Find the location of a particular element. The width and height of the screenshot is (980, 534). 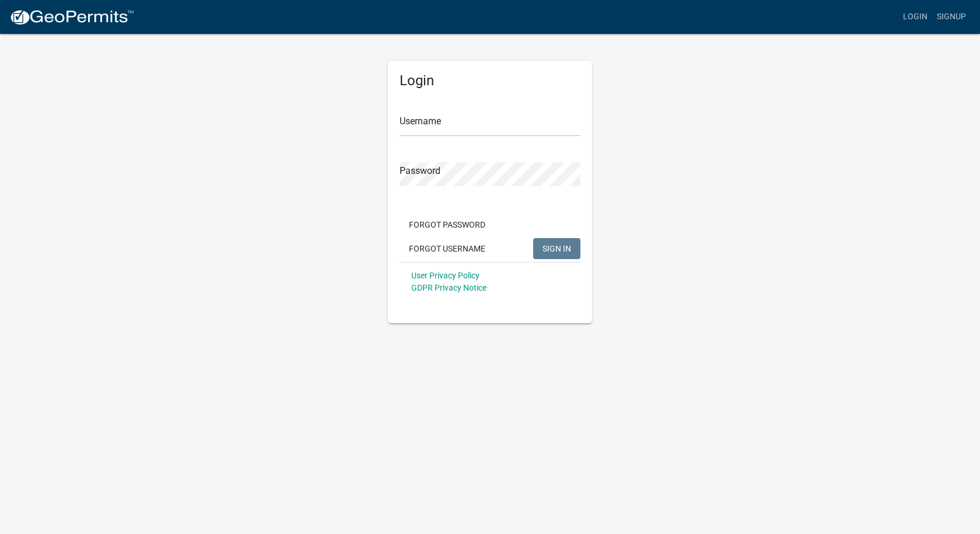

button: Forgot Username is located at coordinates (447, 249).